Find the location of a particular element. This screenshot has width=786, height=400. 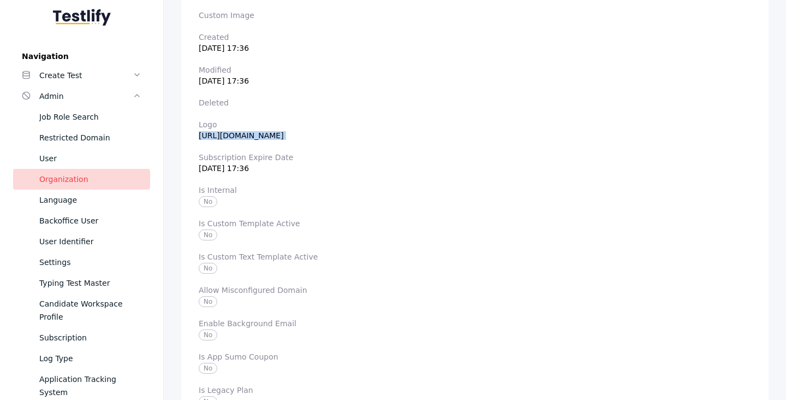

a: User is located at coordinates (81, 158).